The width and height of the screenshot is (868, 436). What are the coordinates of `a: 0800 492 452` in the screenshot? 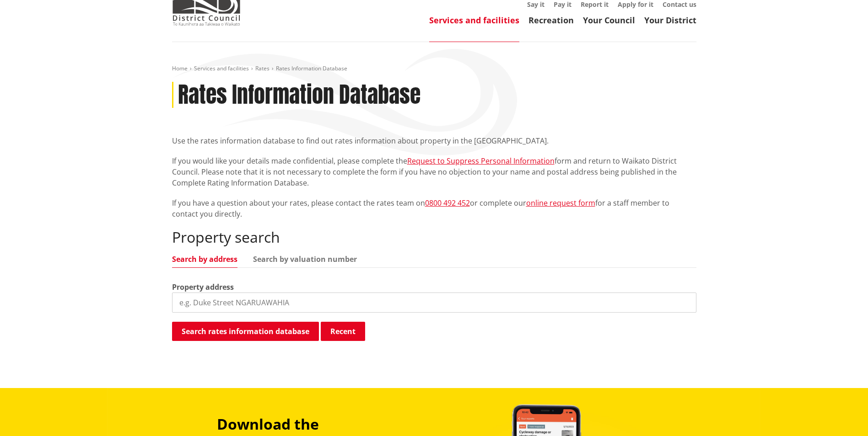 It's located at (448, 203).